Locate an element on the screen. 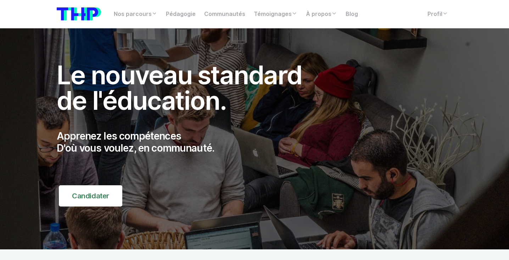 Image resolution: width=509 pixels, height=260 pixels. img: logo is located at coordinates (79, 14).